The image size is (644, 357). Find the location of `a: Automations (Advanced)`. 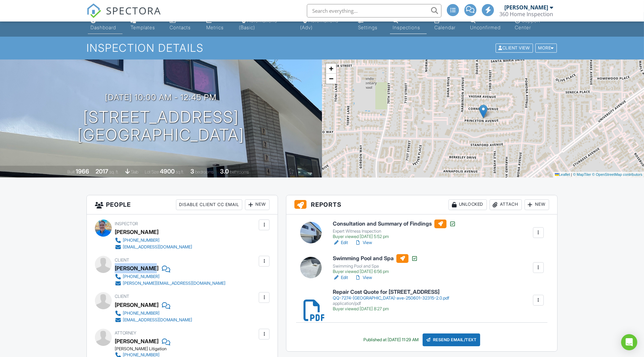

a: Automations (Advanced) is located at coordinates (324, 24).